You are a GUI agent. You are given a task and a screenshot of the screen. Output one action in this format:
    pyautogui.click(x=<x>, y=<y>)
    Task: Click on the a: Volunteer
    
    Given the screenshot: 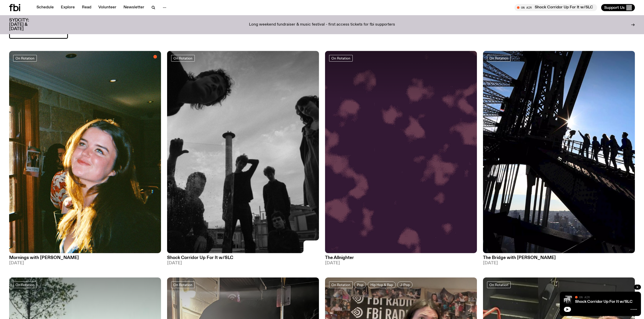 What is the action you would take?
    pyautogui.click(x=107, y=7)
    